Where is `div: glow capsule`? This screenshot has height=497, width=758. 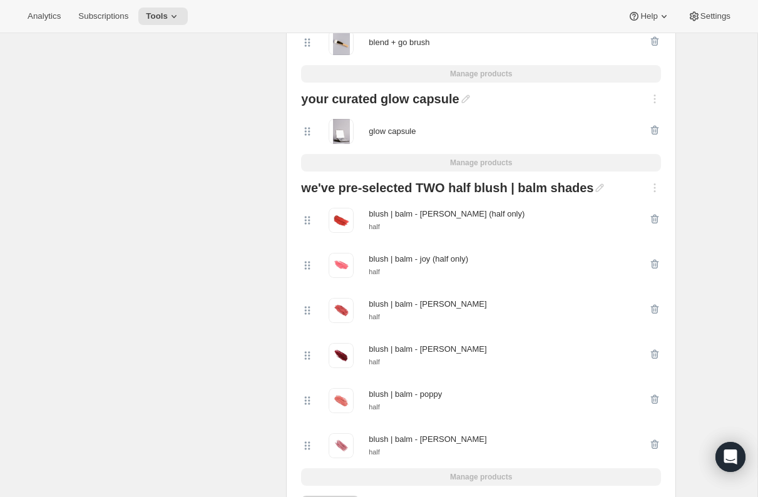 div: glow capsule is located at coordinates (392, 132).